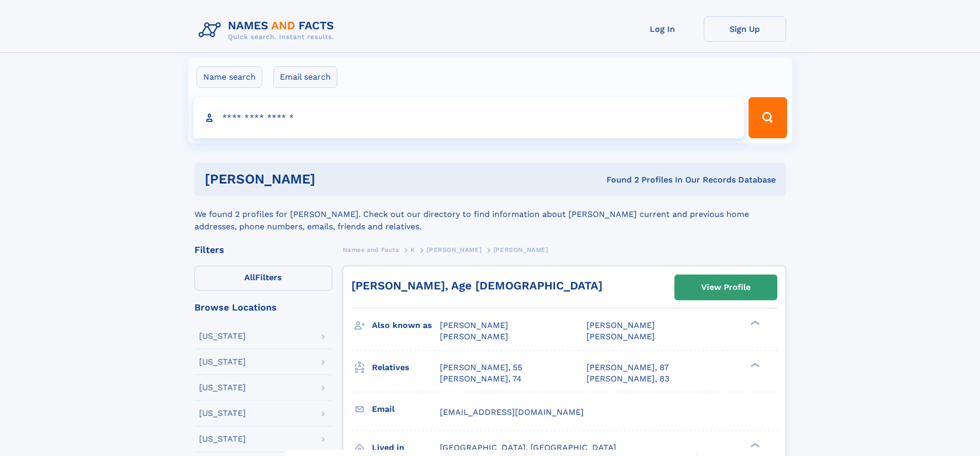 Image resolution: width=980 pixels, height=456 pixels. What do you see at coordinates (406, 367) in the screenshot?
I see `h3: Relatives` at bounding box center [406, 367].